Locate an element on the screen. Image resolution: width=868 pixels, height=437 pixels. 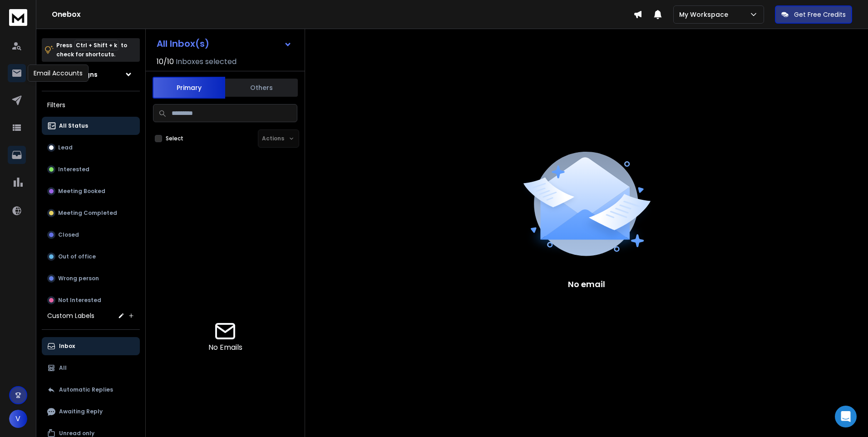
button: Closed is located at coordinates (91, 235).